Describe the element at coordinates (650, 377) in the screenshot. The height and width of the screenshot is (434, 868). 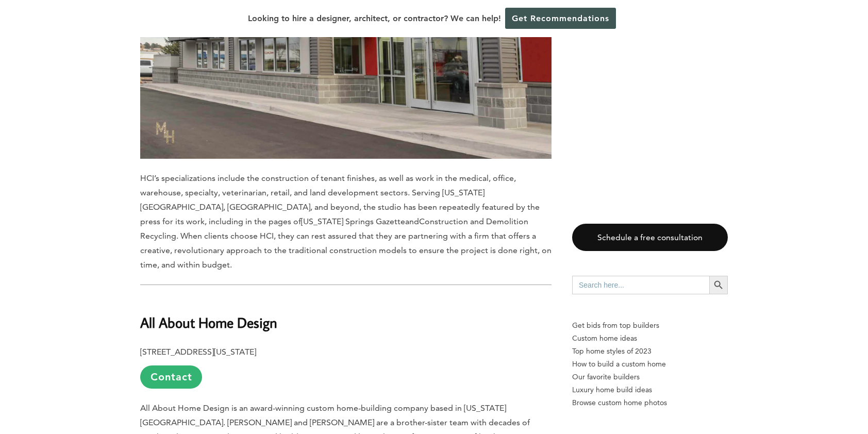
I see `a: Our favorite builders` at that location.